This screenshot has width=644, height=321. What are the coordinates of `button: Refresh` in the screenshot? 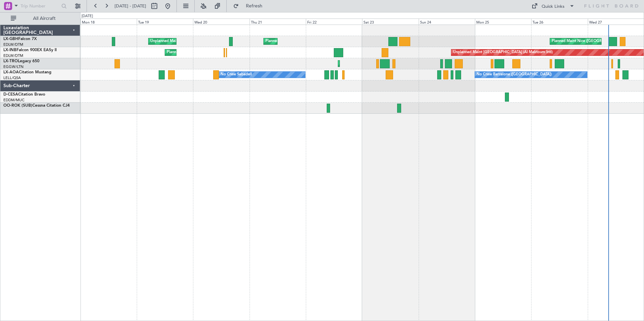 It's located at (250, 6).